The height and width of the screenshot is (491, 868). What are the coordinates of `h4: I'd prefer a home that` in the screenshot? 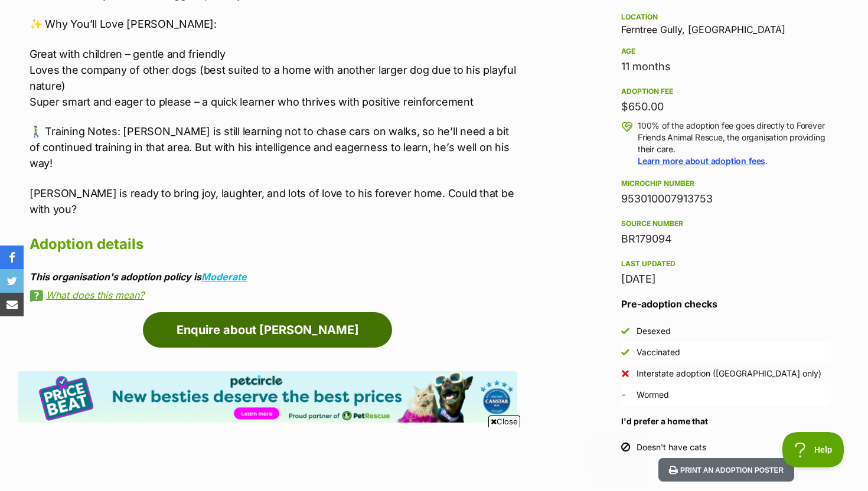 It's located at (726, 422).